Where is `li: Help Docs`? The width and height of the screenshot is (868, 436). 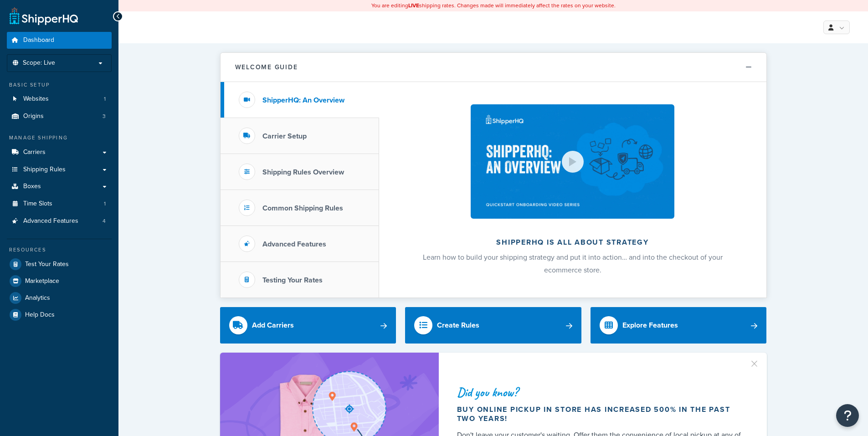 li: Help Docs is located at coordinates (59, 315).